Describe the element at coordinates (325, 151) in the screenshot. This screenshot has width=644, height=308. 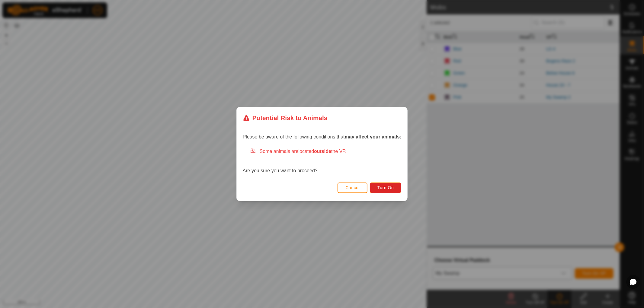
I see `div: Some animals are` at that location.